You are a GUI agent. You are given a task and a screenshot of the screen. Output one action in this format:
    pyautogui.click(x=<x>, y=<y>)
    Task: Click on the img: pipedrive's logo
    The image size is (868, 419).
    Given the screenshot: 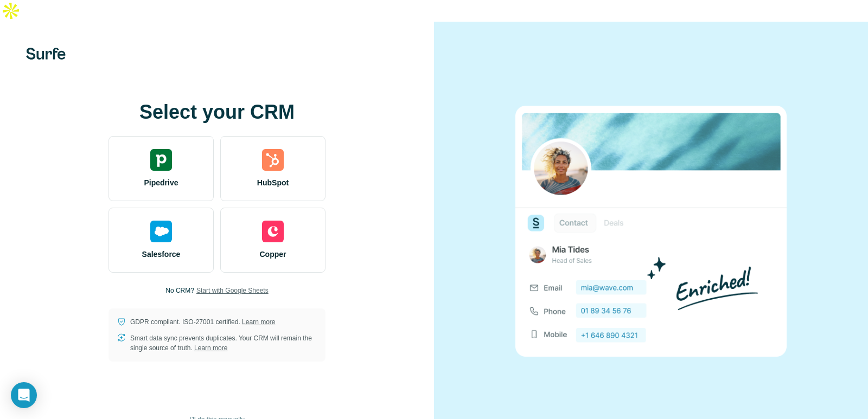 What is the action you would take?
    pyautogui.click(x=161, y=160)
    